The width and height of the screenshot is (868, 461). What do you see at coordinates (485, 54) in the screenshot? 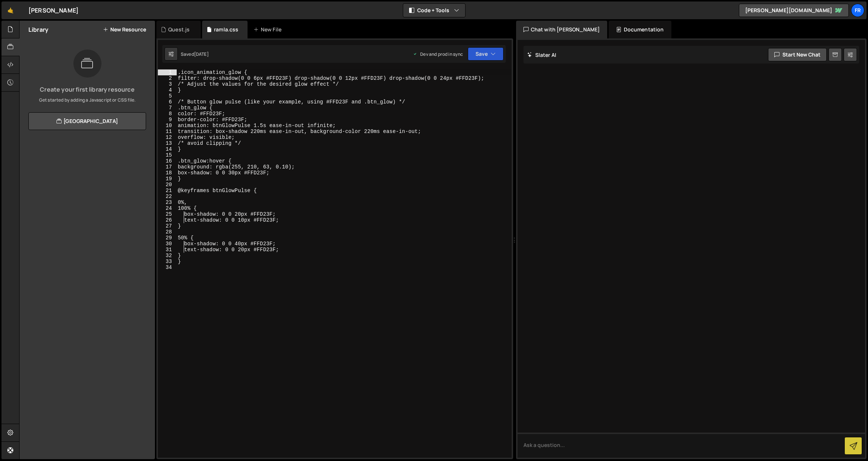
I see `button: Save` at bounding box center [485, 54].